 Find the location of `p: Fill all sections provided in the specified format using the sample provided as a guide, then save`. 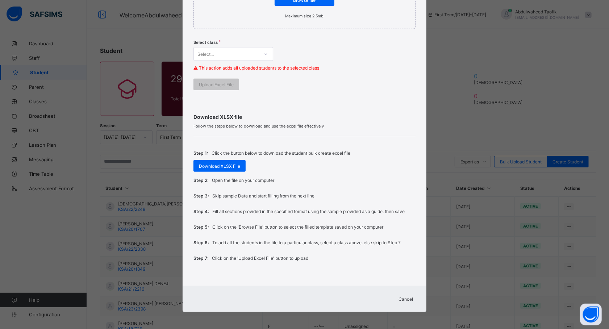

p: Fill all sections provided in the specified format using the sample provided as a guide, then save is located at coordinates (308, 211).